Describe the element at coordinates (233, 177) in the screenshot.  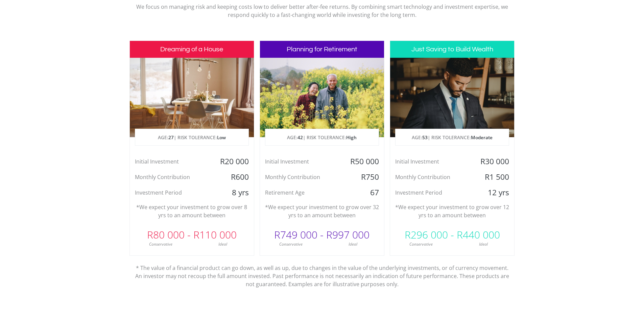
I see `div: R600` at that location.